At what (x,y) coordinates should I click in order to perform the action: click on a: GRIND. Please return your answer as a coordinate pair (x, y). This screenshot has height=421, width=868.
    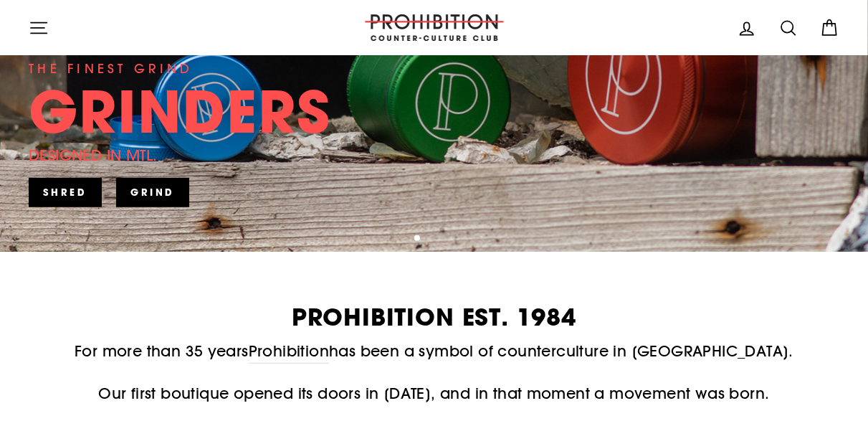
    Looking at the image, I should click on (153, 193).